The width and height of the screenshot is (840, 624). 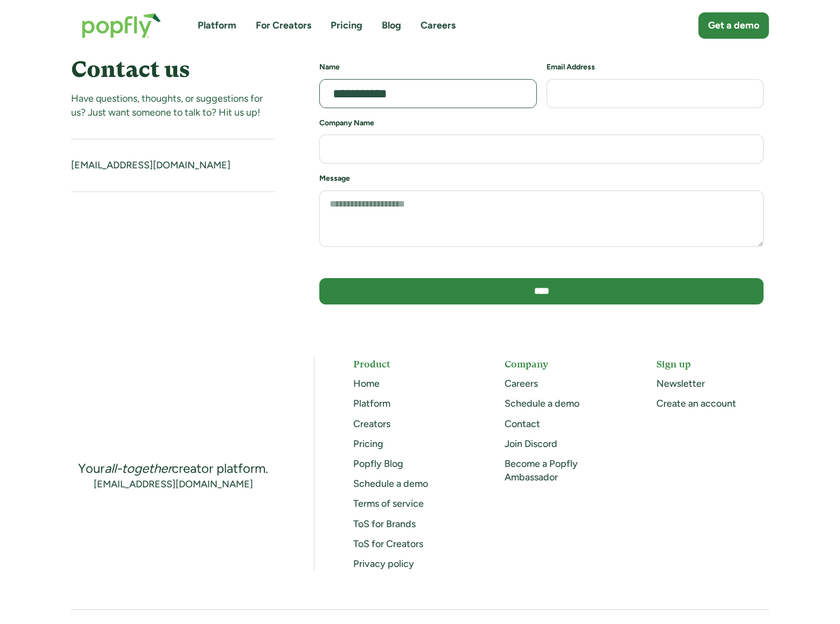 What do you see at coordinates (541, 471) in the screenshot?
I see `a: Become a Popfly Ambassador` at bounding box center [541, 471].